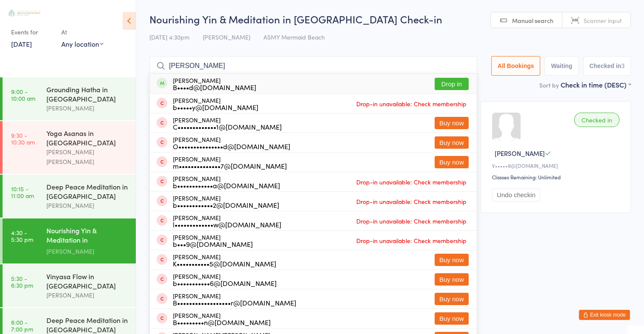 This screenshot has height=334, width=644. I want to click on button: Checked in3, so click(607, 66).